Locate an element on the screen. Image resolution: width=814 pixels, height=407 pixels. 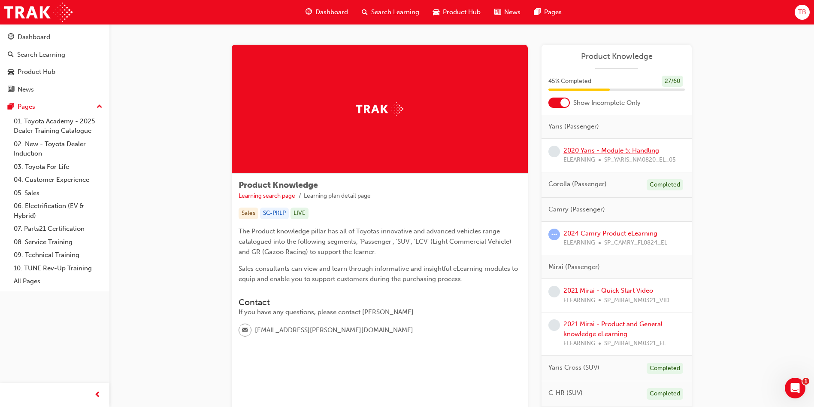
a: Trak is located at coordinates (38, 12).